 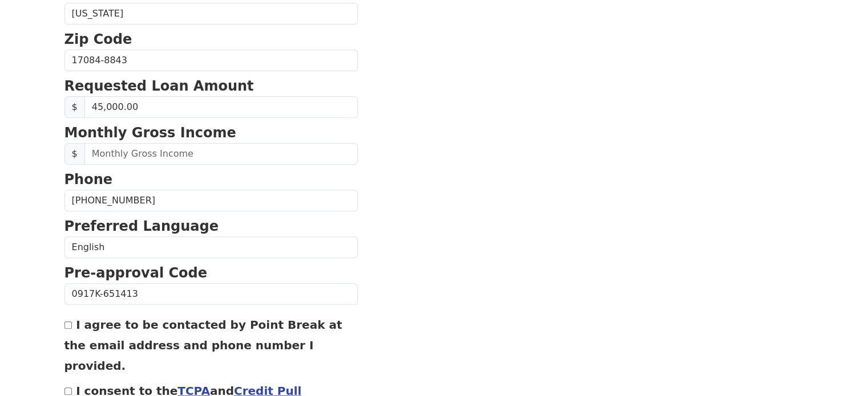 I want to click on label: I agree to be contacted by Point Break at the email address and phone number I provided., so click(x=203, y=345).